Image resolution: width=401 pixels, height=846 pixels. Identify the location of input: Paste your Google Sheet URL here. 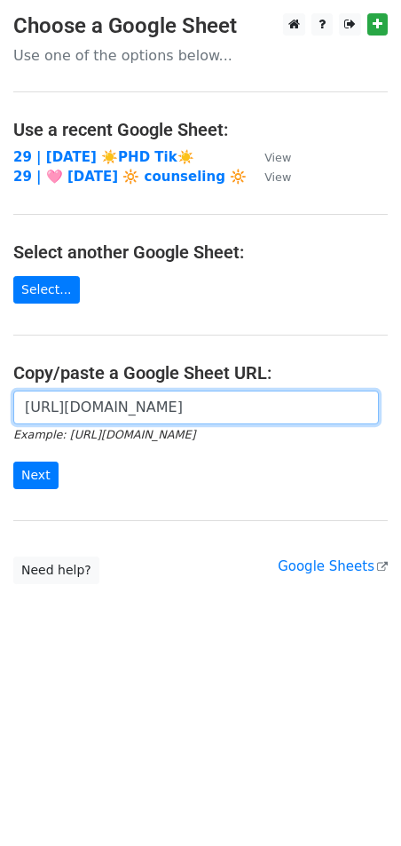
(196, 407).